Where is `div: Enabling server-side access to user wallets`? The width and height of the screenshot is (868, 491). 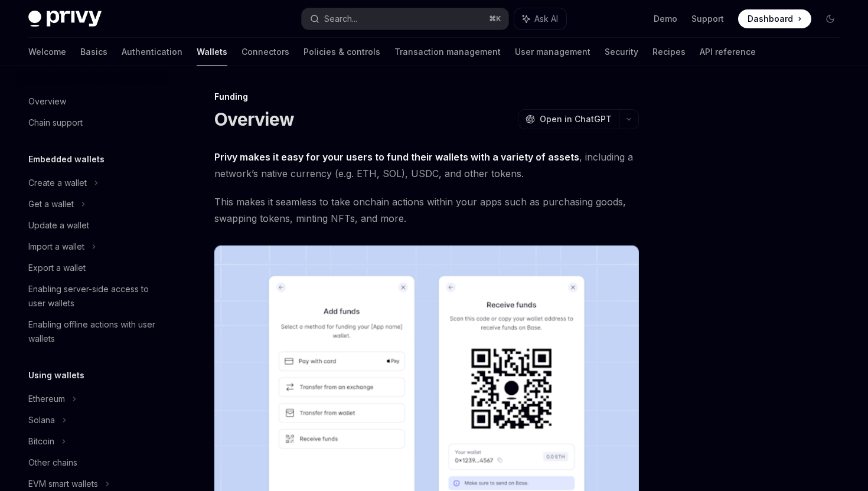
div: Enabling server-side access to user wallets is located at coordinates (95, 296).